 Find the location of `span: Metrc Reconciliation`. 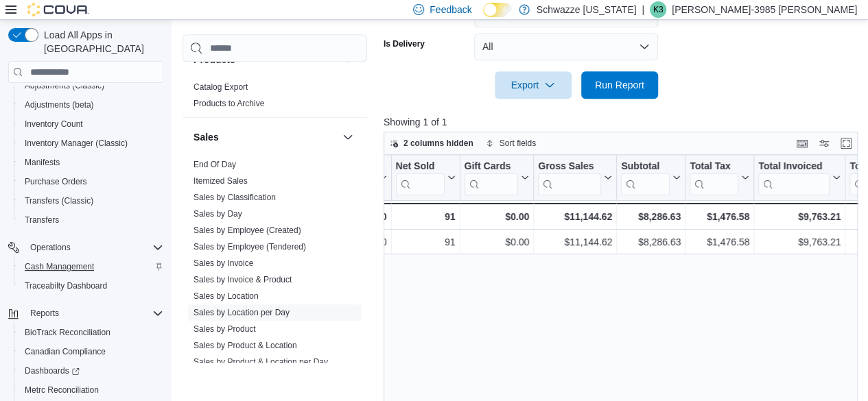

span: Metrc Reconciliation is located at coordinates (92, 390).